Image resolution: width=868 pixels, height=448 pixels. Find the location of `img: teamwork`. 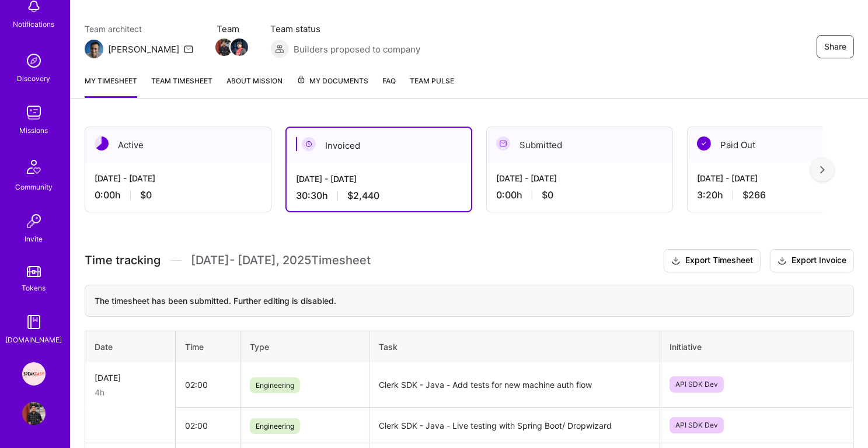

img: teamwork is located at coordinates (34, 112).